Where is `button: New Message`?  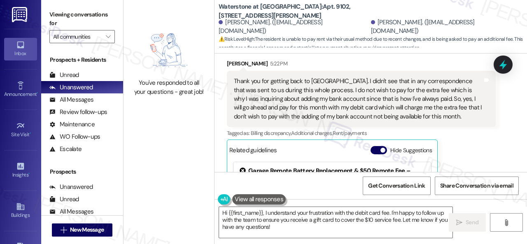
button: New Message is located at coordinates (82, 230).